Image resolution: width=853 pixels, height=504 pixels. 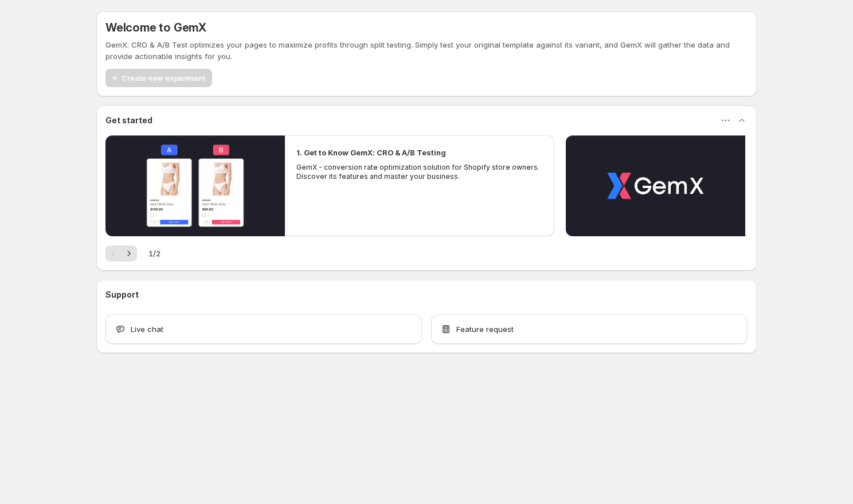 I want to click on h3: Get started, so click(x=129, y=121).